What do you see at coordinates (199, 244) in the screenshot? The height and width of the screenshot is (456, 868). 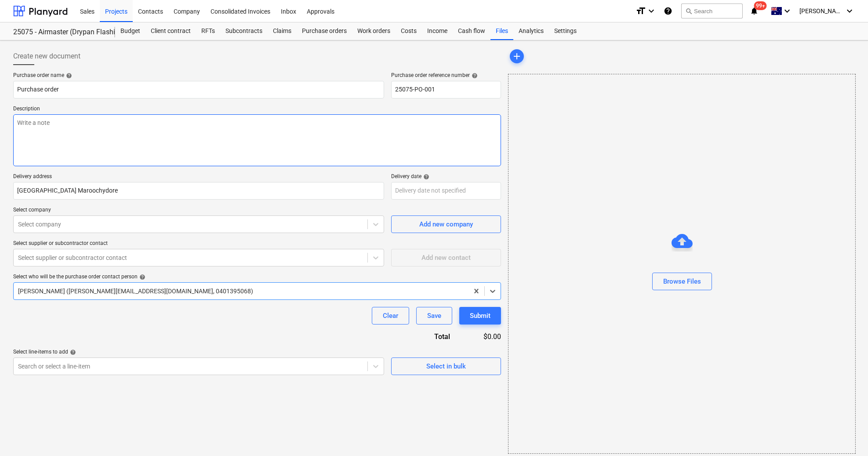 I see `p: Select supplier or subcontractor contact` at bounding box center [199, 244].